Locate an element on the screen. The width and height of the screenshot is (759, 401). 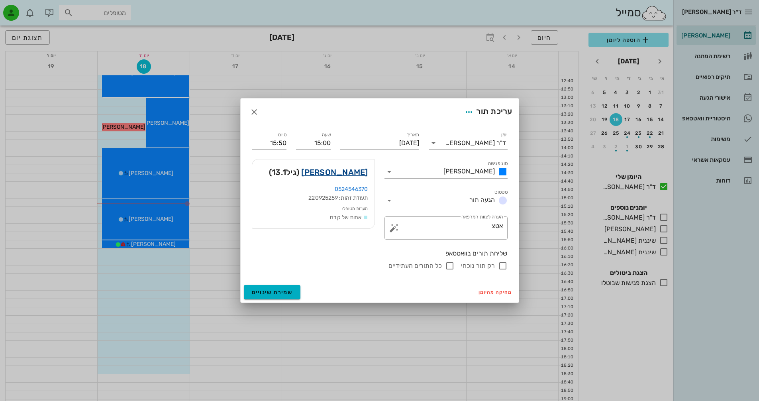
div: עריכת תור is located at coordinates (487, 112).